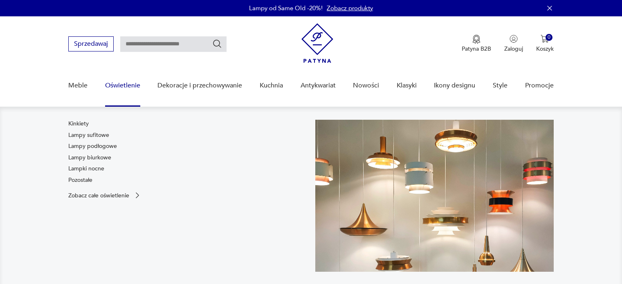  Describe the element at coordinates (434, 196) in the screenshot. I see `img: a9d990cd2508053be832d7f2d4ba3cb1.jpg` at that location.